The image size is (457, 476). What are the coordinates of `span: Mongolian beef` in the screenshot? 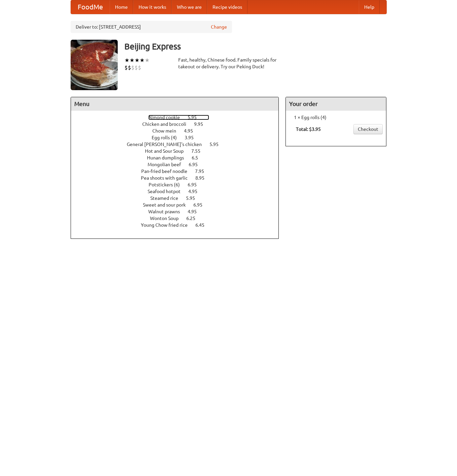 It's located at (167, 165).